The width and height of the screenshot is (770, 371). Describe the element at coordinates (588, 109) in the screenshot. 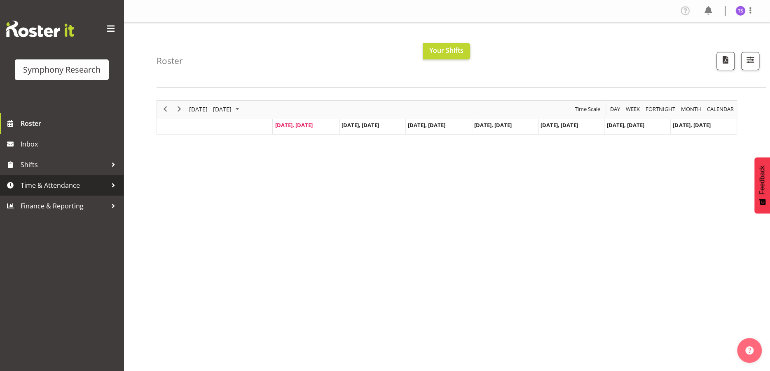

I see `button: Time Scale` at that location.